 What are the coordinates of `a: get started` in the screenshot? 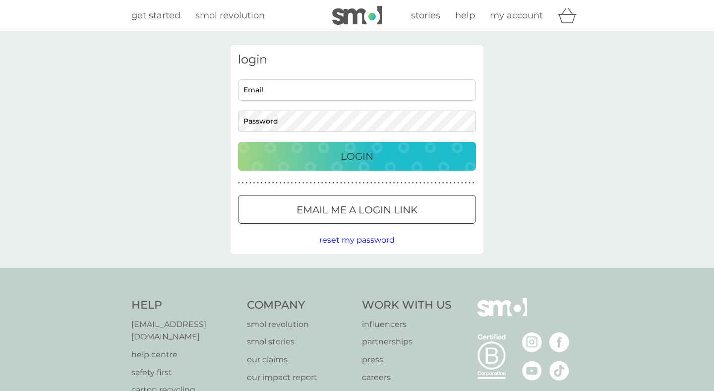 It's located at (156, 15).